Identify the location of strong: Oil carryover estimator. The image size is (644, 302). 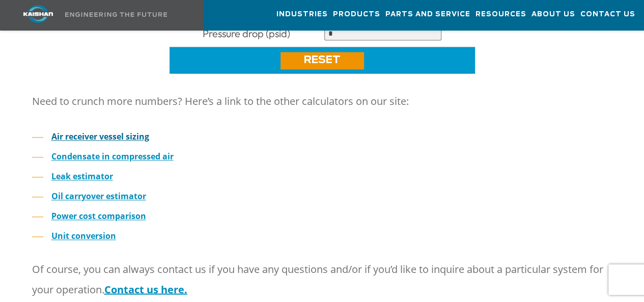
(99, 195).